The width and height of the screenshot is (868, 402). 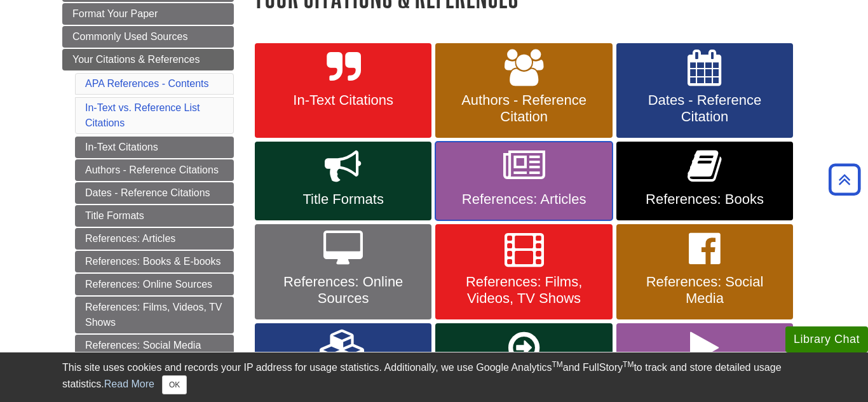 I want to click on span: Your Citations & References, so click(x=136, y=59).